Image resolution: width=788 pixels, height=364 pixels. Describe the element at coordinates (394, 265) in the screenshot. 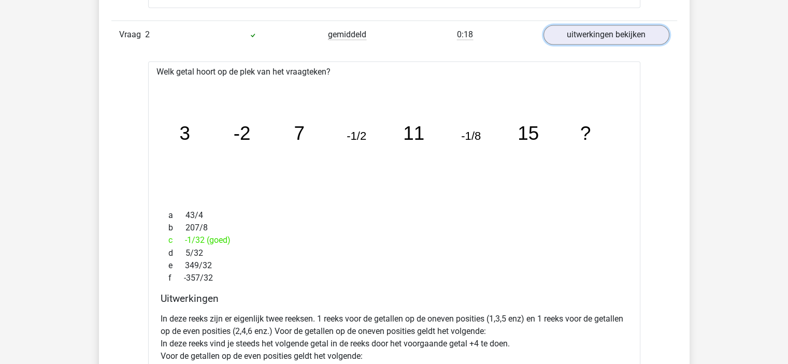

I see `div: 349/32` at that location.